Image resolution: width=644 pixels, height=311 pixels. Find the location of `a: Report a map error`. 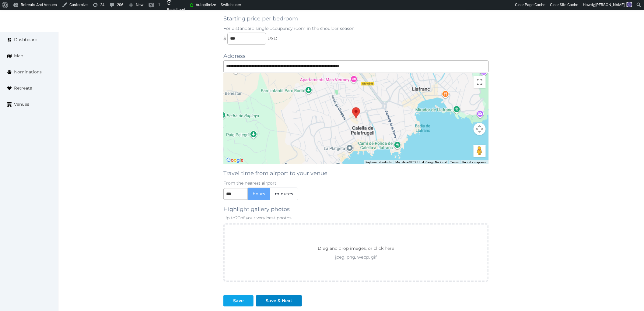

a: Report a map error is located at coordinates (475, 162).